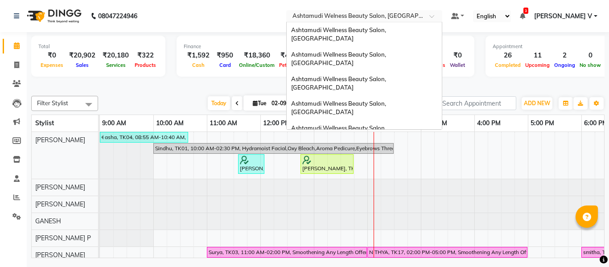  What do you see at coordinates (82, 65) in the screenshot?
I see `span: Sales` at bounding box center [82, 65].